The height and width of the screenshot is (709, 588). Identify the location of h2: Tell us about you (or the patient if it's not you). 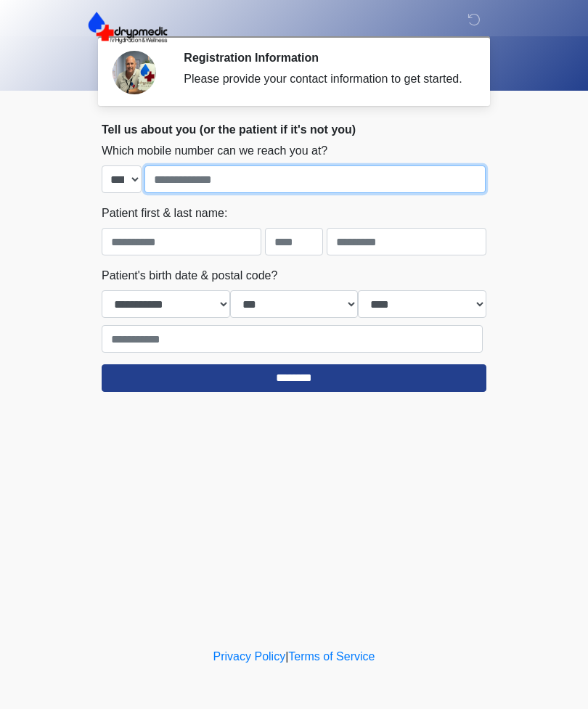
(294, 129).